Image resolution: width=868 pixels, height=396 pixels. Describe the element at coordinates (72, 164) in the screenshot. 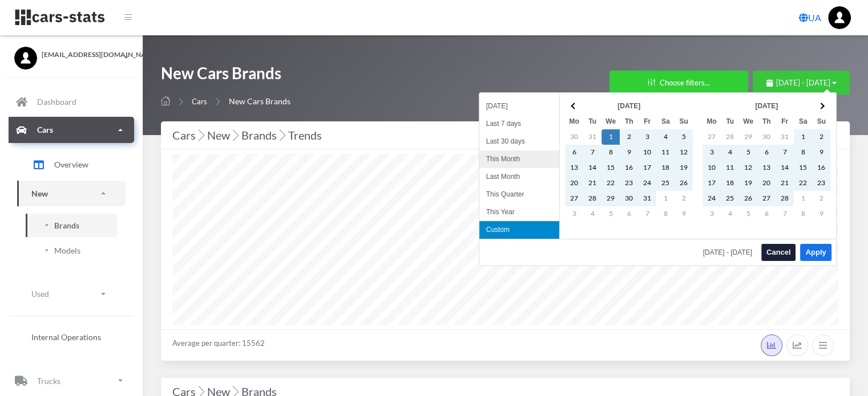

I see `span: Overview` at that location.